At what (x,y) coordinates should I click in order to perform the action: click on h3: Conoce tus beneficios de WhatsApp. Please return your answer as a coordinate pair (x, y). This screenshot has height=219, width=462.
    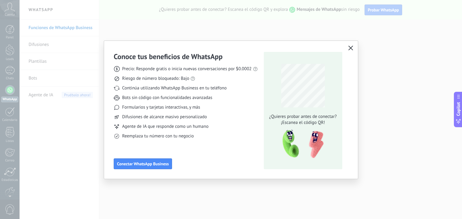
    Looking at the image, I should click on (168, 57).